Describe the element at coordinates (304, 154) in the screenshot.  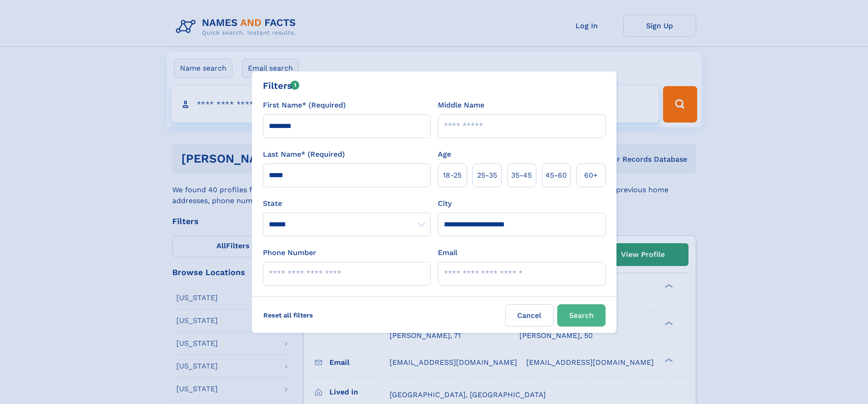
I see `label: Last Name* (Required)` at that location.